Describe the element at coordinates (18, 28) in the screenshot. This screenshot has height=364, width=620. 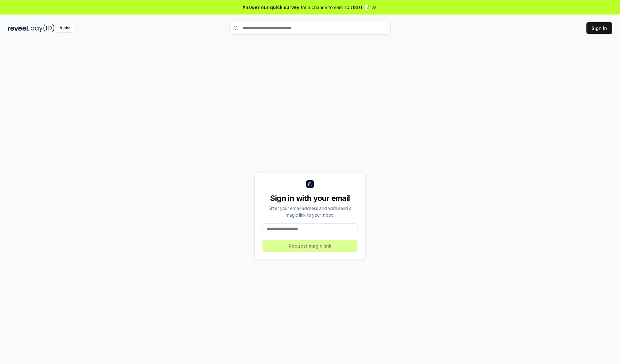
I see `img: reveel_dark` at that location.